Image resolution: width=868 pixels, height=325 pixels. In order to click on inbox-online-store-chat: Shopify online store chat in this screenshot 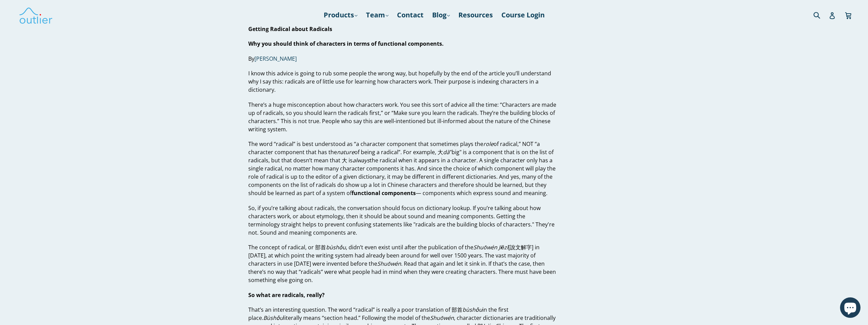, I will do `click(850, 309)`.